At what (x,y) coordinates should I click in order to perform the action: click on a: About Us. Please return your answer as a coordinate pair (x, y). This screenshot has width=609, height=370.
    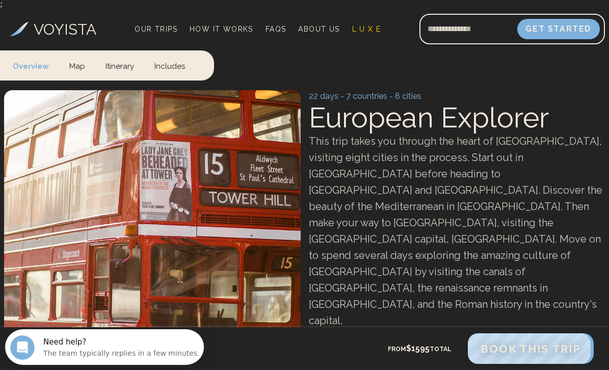
    Looking at the image, I should click on (319, 29).